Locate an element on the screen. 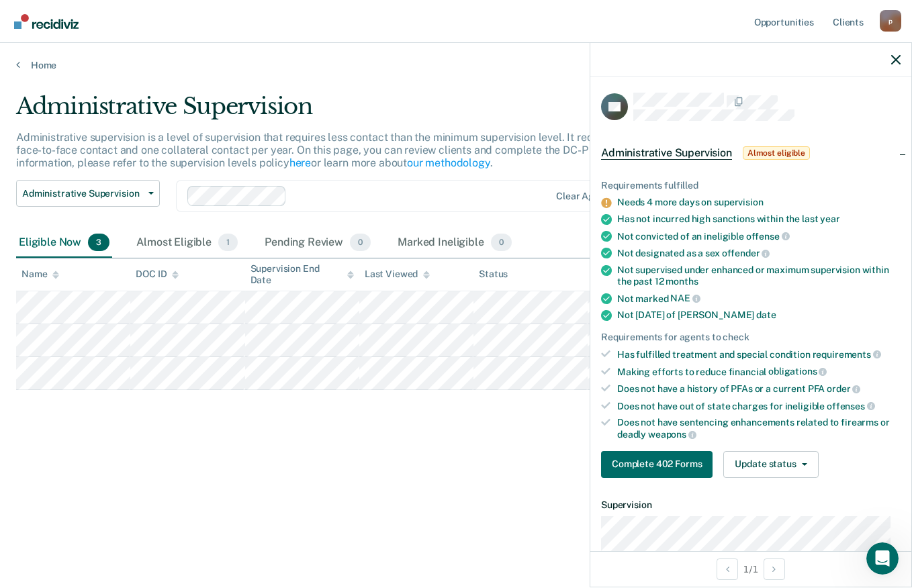  div: Has fulfilled treatment and special condition is located at coordinates (759, 354).